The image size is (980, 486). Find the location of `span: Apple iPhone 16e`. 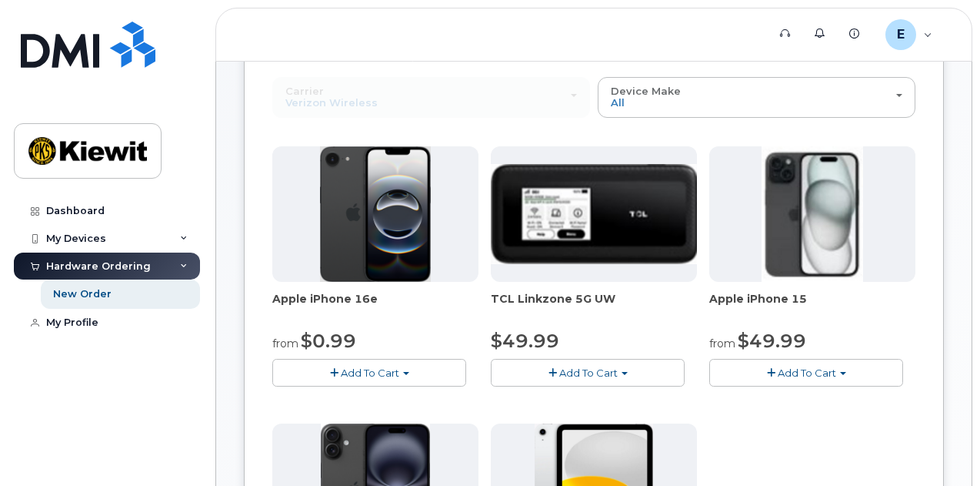

span: Apple iPhone 16e is located at coordinates (375, 307).